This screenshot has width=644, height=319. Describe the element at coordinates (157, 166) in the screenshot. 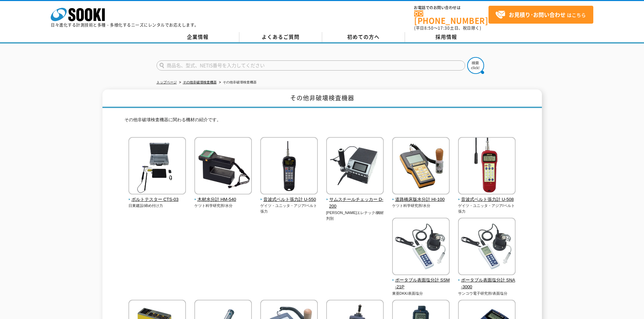

I see `img: ボルトテスター CTS-03` at that location.